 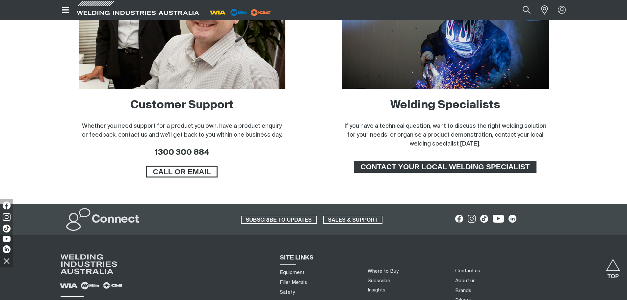 I want to click on button: Search products, so click(x=527, y=10).